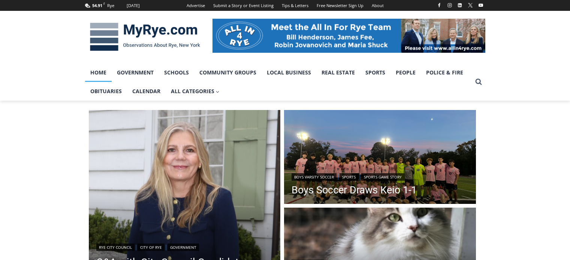  I want to click on a: Obituaries, so click(106, 91).